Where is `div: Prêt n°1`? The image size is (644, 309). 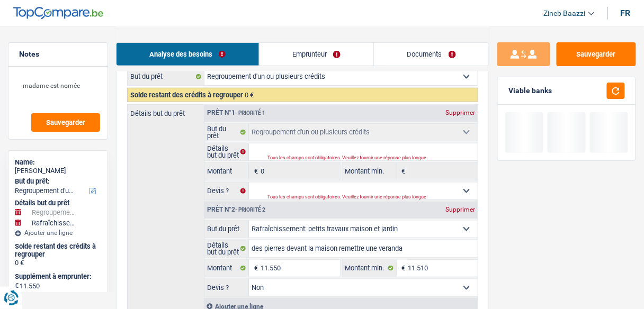
div: Prêt n°1 is located at coordinates (236, 113).